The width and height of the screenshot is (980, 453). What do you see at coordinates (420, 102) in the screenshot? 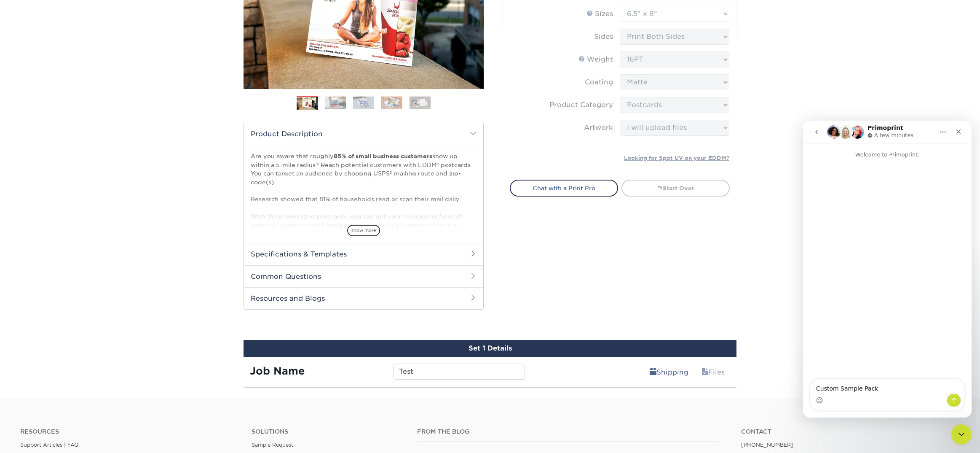
I see `img: EDDM 05` at bounding box center [420, 102].